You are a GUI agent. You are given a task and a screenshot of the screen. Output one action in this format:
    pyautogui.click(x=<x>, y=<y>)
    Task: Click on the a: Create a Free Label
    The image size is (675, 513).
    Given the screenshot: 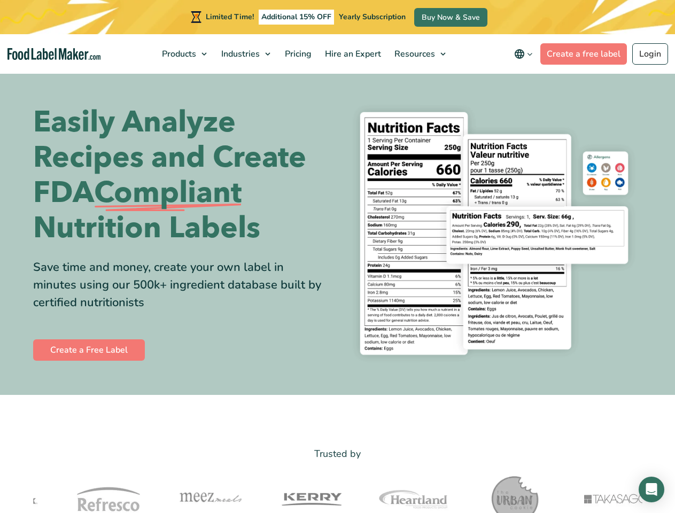 What is the action you would take?
    pyautogui.click(x=89, y=350)
    